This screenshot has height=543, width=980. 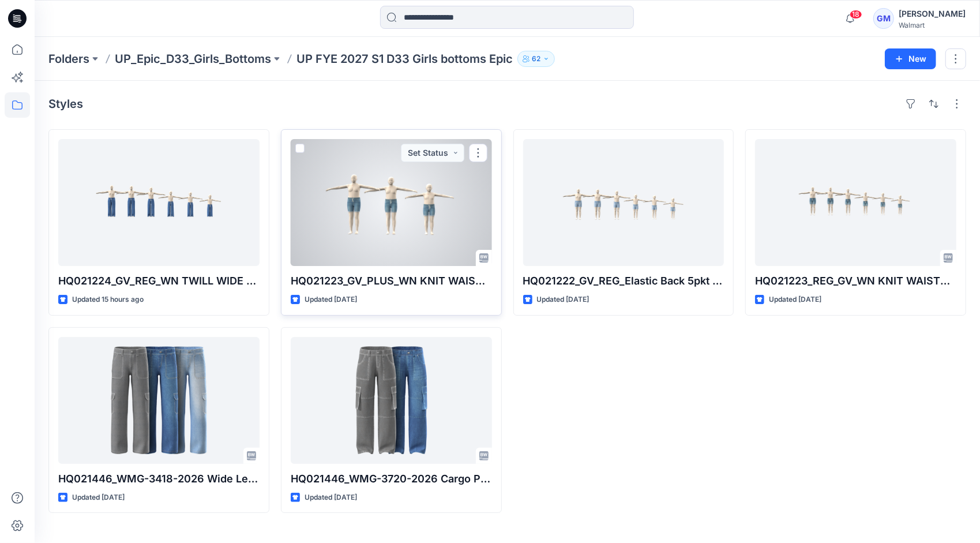 I want to click on h4: Styles, so click(x=66, y=104).